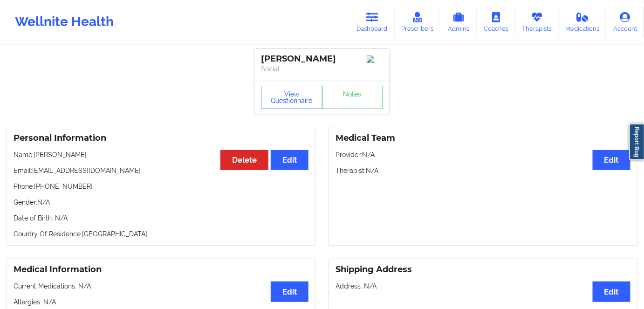 This screenshot has width=644, height=309. Describe the element at coordinates (292, 97) in the screenshot. I see `button: View Questionnaire` at that location.